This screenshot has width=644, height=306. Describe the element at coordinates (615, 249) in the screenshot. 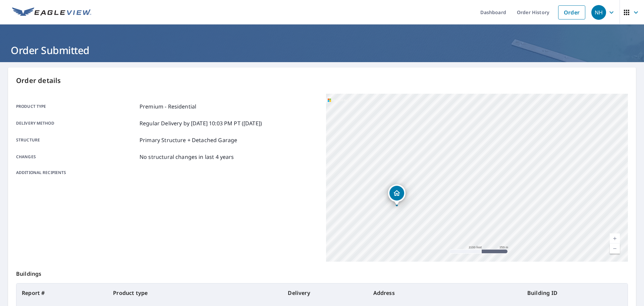

I see `a: Current Level 15, Zoom Out` at that location.